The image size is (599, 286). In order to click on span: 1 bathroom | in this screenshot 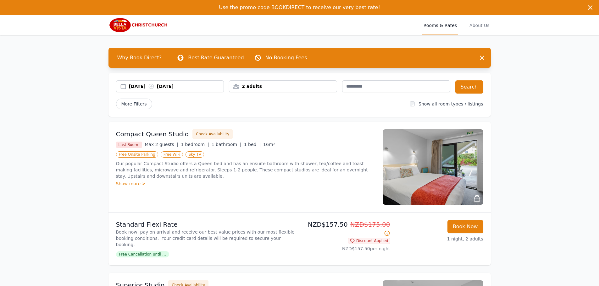, I will do `click(226, 145)`.